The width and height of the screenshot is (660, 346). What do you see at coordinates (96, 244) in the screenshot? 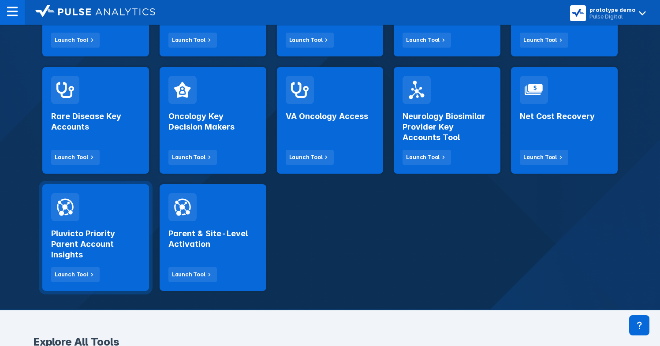
I see `h2: Pluvicto Priority Parent Account Insights` at bounding box center [96, 244].